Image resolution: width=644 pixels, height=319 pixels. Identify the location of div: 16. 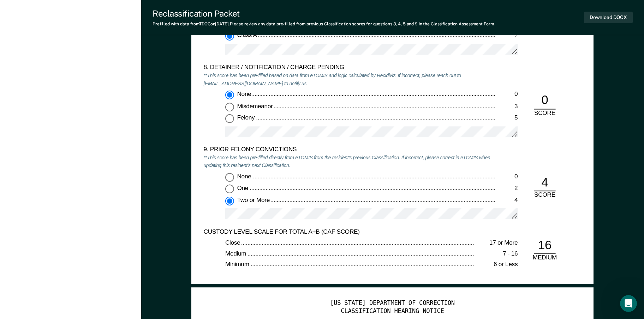
(545, 246).